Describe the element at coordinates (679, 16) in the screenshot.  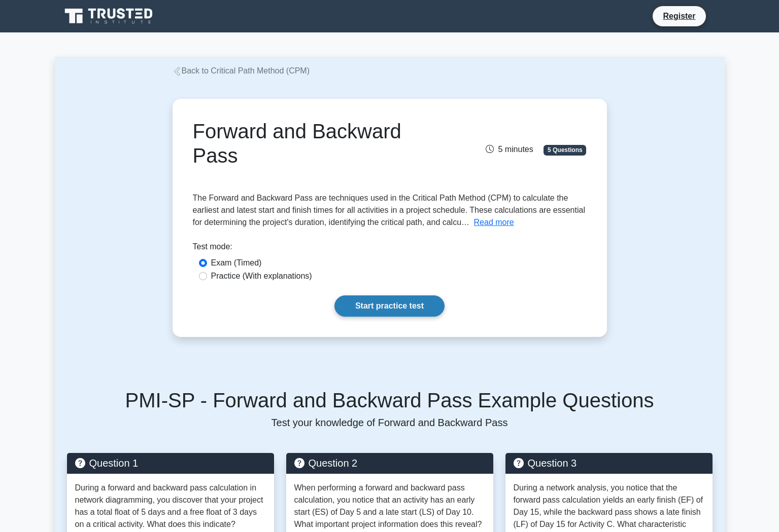
I see `a: Register` at that location.